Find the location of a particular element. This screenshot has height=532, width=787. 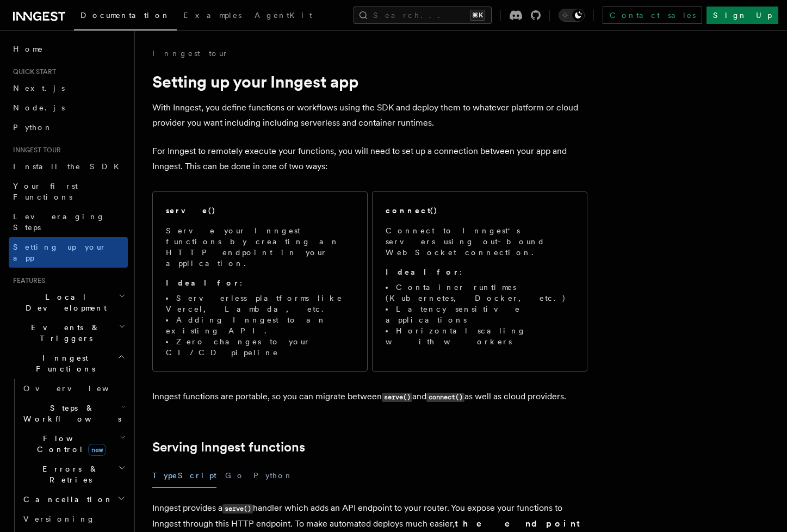

li: Horizontal scaling with workers is located at coordinates (480, 336).